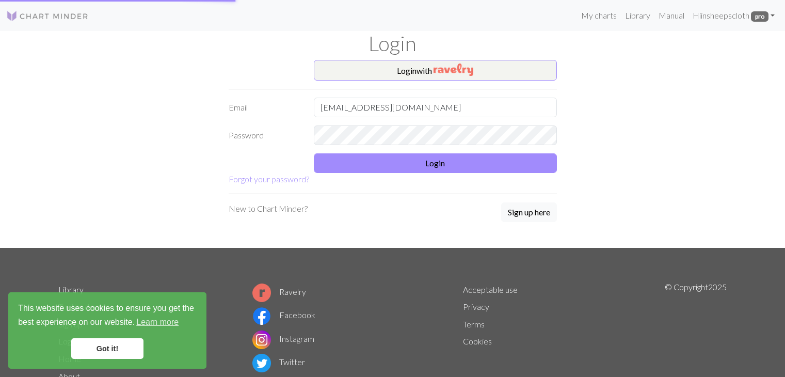 The height and width of the screenshot is (377, 785). I want to click on label: Password, so click(265, 135).